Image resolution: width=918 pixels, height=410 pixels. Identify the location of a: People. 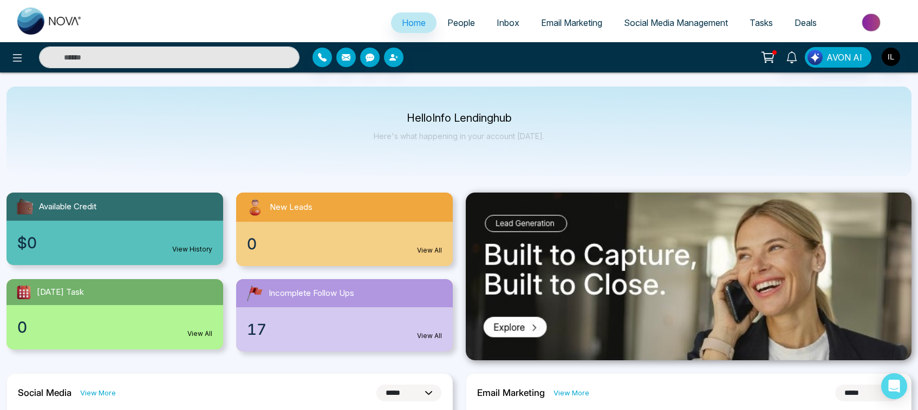
(461, 23).